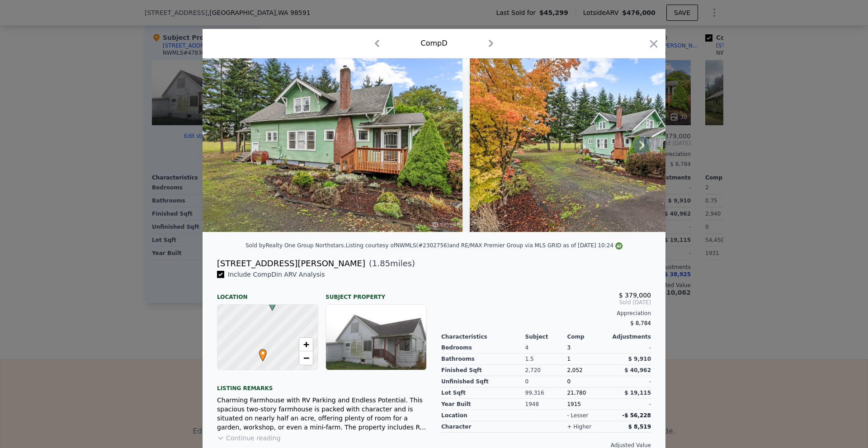  Describe the element at coordinates (390, 264) in the screenshot. I see `span: ( miles)` at that location.